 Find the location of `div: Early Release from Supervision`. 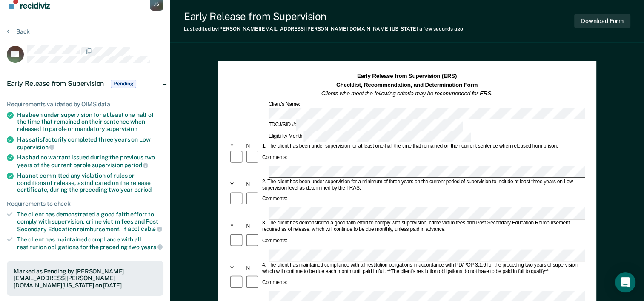

div: Early Release from Supervision is located at coordinates (324, 16).